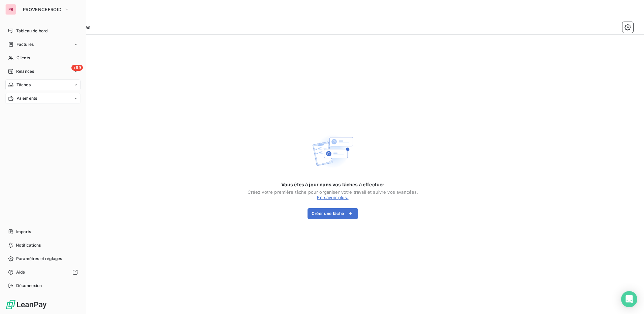 This screenshot has height=314, width=644. Describe the element at coordinates (23, 58) in the screenshot. I see `span: Clients` at that location.